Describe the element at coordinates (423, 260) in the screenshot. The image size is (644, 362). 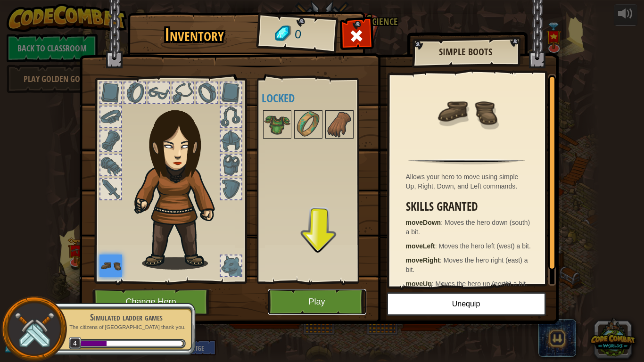
I see `strong: moveRight` at that location.